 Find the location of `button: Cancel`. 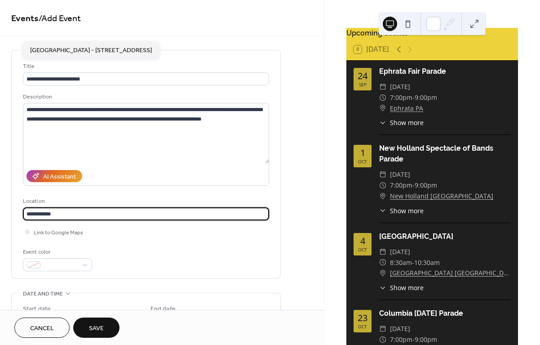

button: Cancel is located at coordinates (42, 327).